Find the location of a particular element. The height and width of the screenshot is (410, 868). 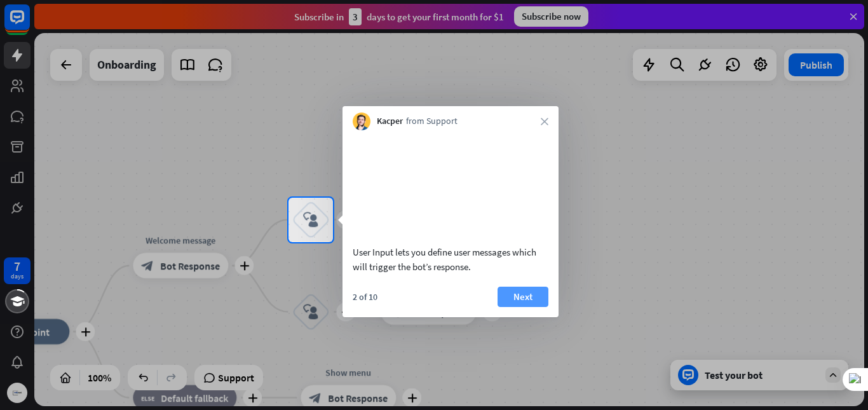

button: Next is located at coordinates (523, 297).